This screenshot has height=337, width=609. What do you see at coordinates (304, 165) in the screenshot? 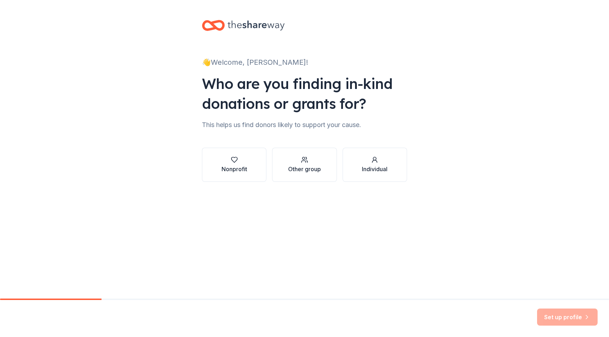
I see `button: Other group` at bounding box center [304, 165].